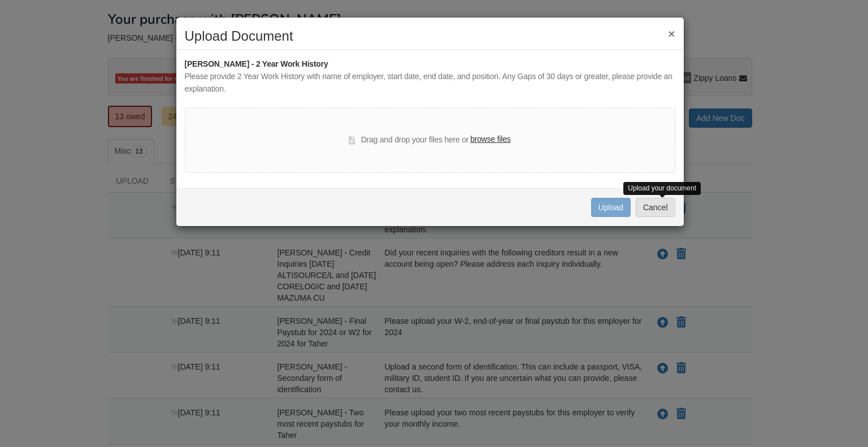 The height and width of the screenshot is (447, 868). I want to click on button: Upload, so click(611, 207).